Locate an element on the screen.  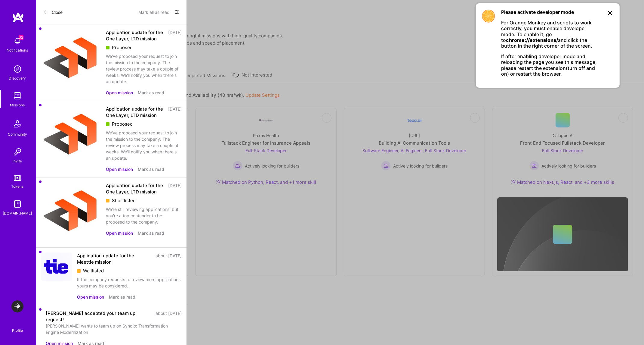
img: LaunchDarkly: Experimentation Delivery Team is located at coordinates (18, 306).